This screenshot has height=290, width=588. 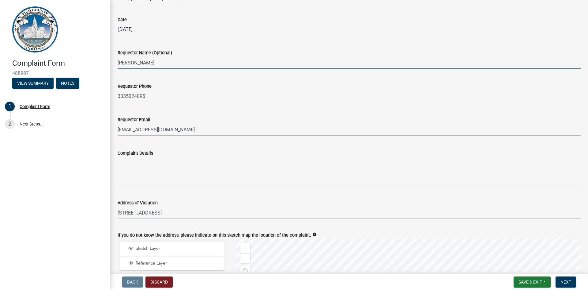 What do you see at coordinates (122, 20) in the screenshot?
I see `label: Date` at bounding box center [122, 20].